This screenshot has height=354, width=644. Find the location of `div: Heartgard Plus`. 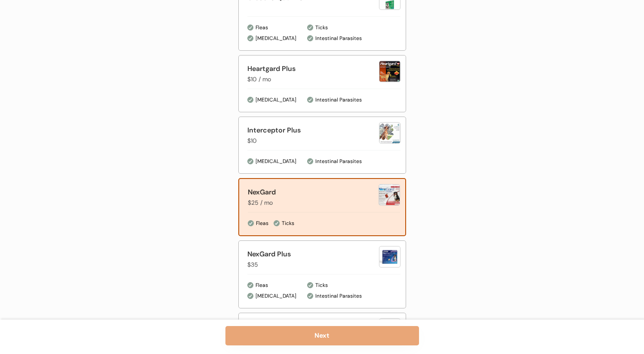

div: Heartgard Plus is located at coordinates (313, 69).